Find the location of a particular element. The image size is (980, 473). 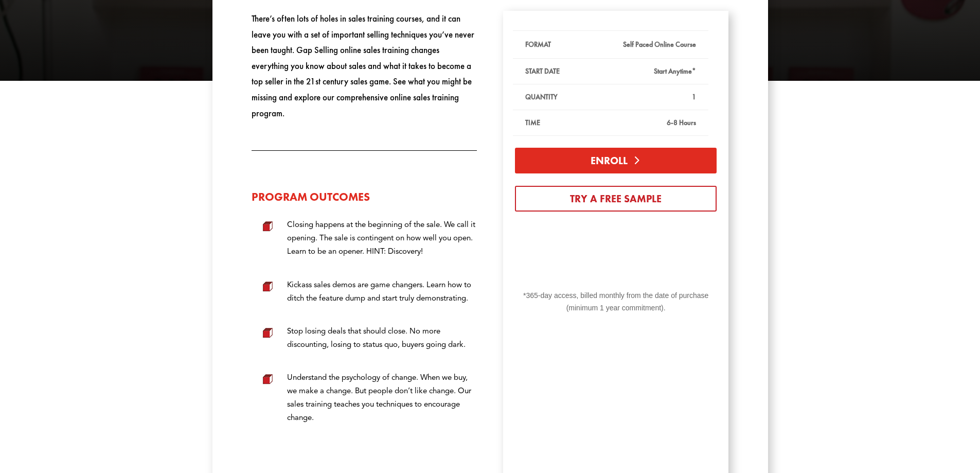

strong: TIME is located at coordinates (532, 122).